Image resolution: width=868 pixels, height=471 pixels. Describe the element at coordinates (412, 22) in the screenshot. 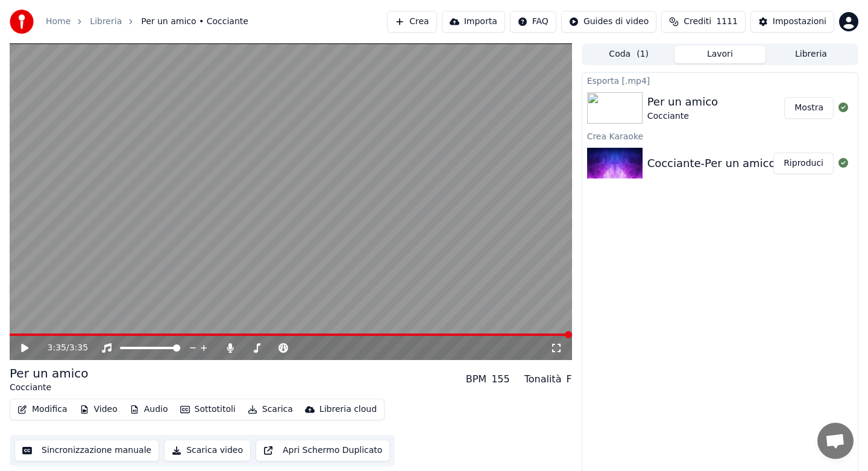

I see `button: Crea` at that location.